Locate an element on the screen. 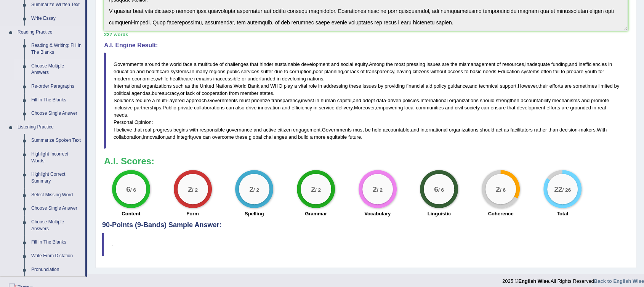  span: most is located at coordinates (400, 64).